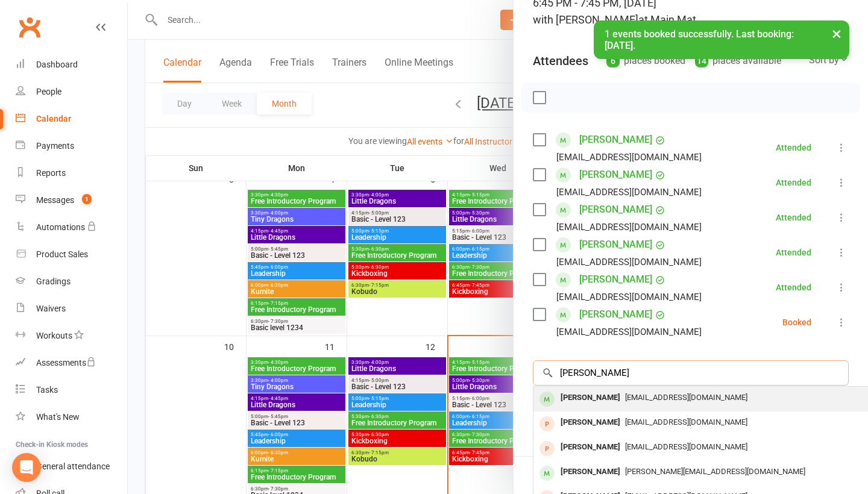  Describe the element at coordinates (71, 146) in the screenshot. I see `a: Payments` at that location.